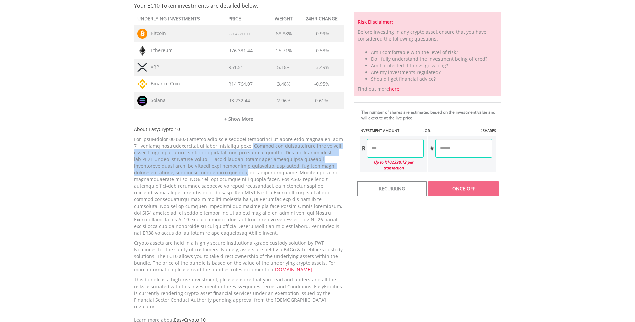 The width and height of the screenshot is (635, 322). I want to click on td: -0.95%, so click(322, 84).